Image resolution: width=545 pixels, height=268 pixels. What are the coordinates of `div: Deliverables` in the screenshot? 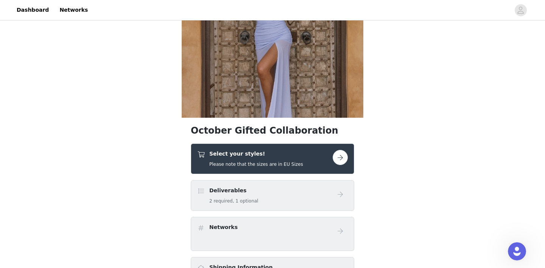 It's located at (272, 195).